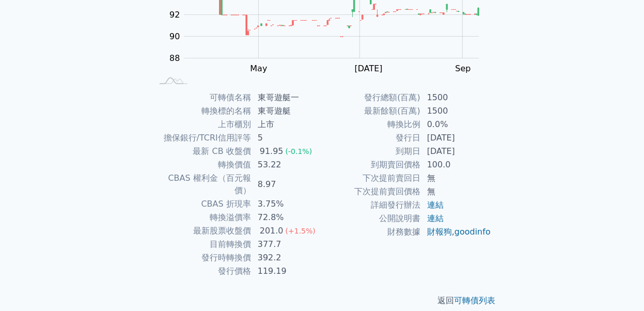  Describe the element at coordinates (371, 178) in the screenshot. I see `td: 下次提前賣回日` at that location.